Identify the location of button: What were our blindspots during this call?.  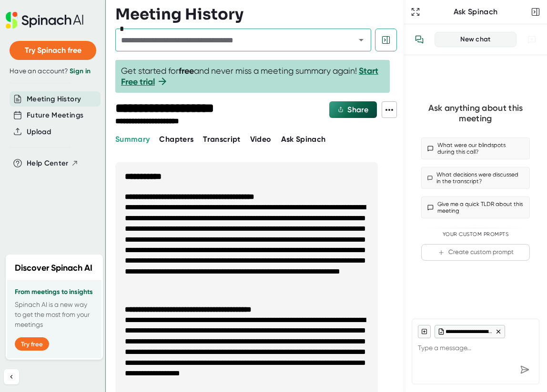
(475, 149).